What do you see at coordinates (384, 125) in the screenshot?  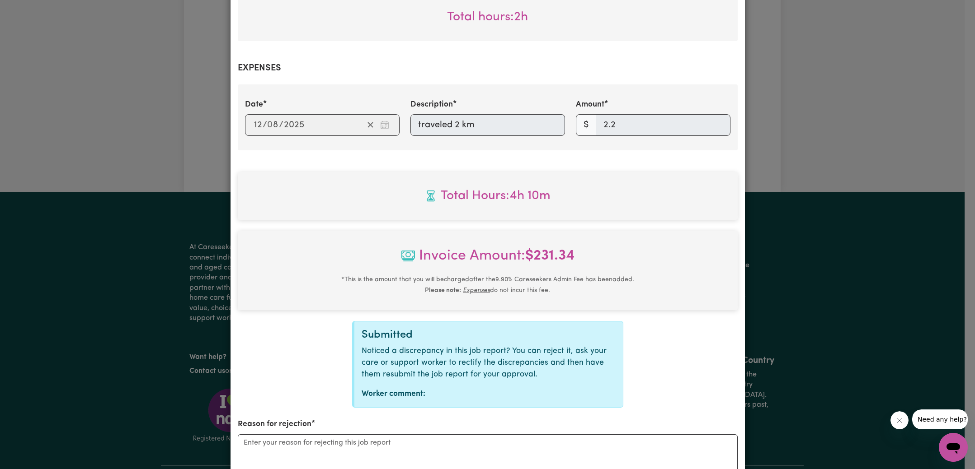 I see `button: Enter the date of expense` at bounding box center [384, 125].